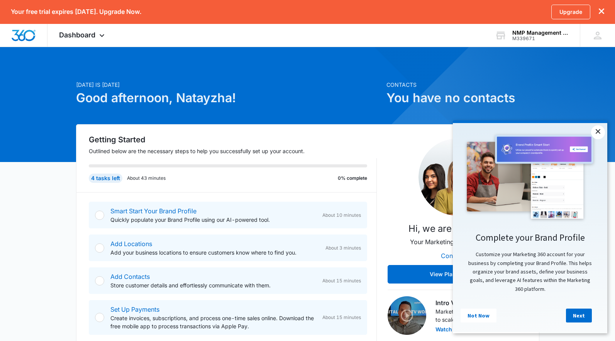 Image resolution: width=615 pixels, height=341 pixels. Describe the element at coordinates (353, 178) in the screenshot. I see `p: 0% complete` at that location.